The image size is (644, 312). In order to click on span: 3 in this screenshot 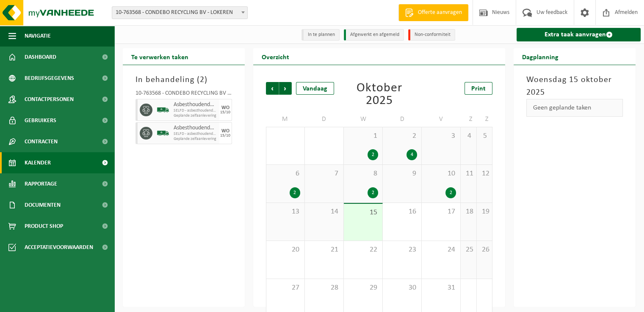, I will do `click(441, 136)`.